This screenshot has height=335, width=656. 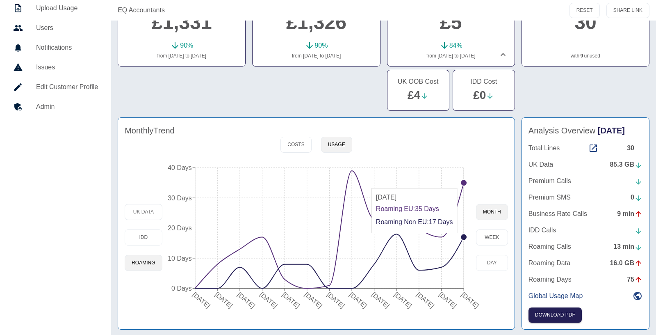 I want to click on div: 13 min, so click(x=628, y=247).